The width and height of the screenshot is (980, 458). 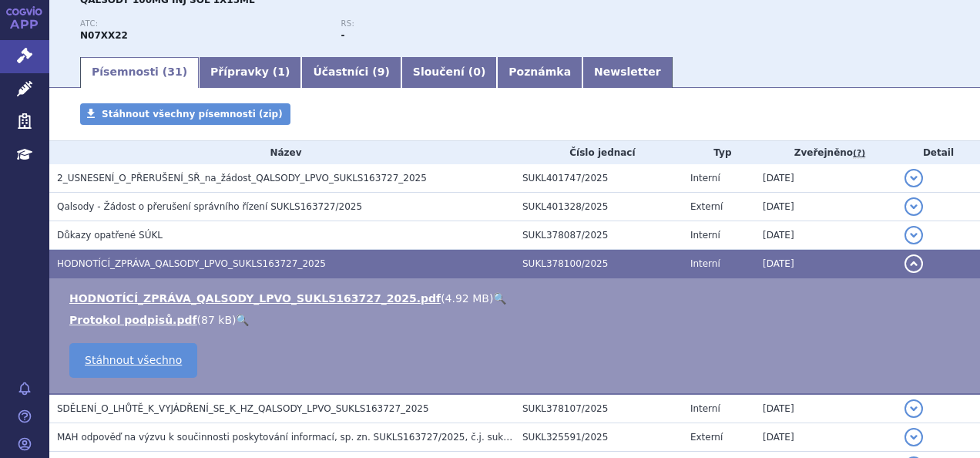 I want to click on a: Přípravky (1), so click(x=250, y=73).